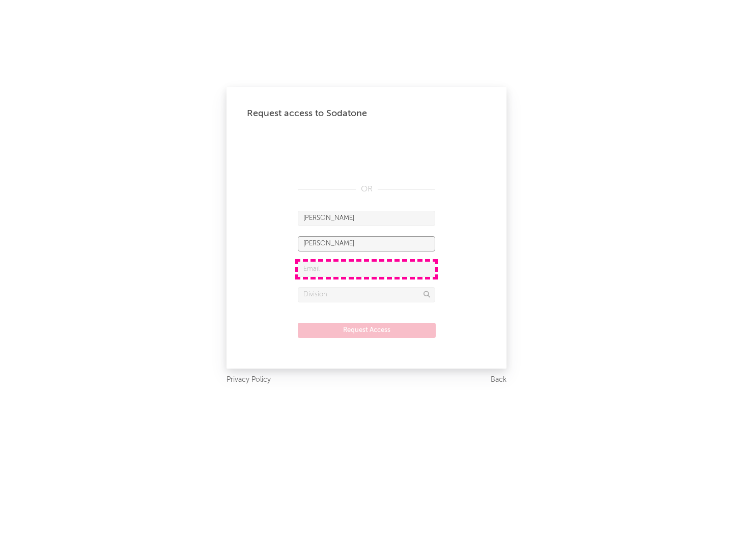  What do you see at coordinates (366, 270) in the screenshot?
I see `input: Email` at bounding box center [366, 270].